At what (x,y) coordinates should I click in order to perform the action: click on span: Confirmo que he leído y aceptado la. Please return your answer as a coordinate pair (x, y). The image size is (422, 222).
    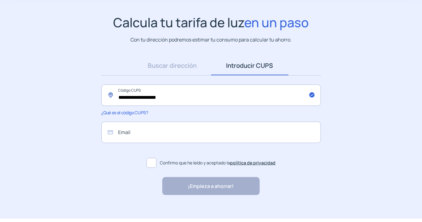
    Looking at the image, I should click on (218, 166).